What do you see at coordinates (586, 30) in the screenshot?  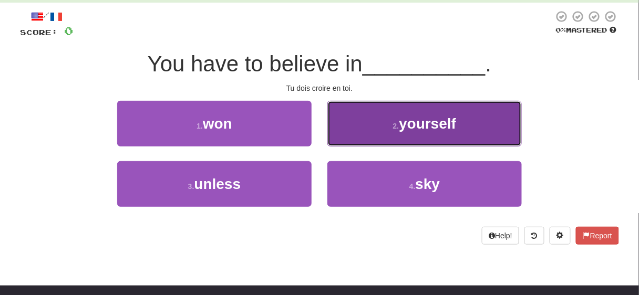 I see `div: Mastered` at bounding box center [586, 30].